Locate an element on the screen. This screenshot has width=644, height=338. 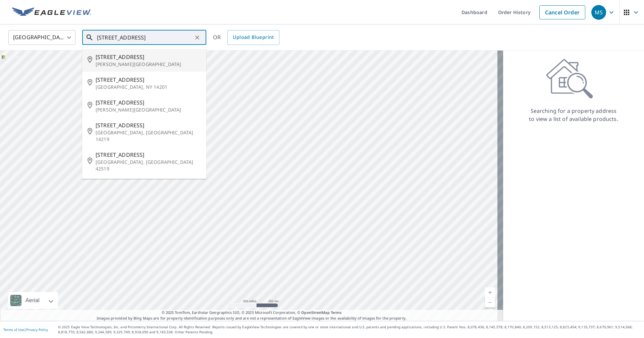
a: Current Level 5, Zoom In is located at coordinates (490, 293).